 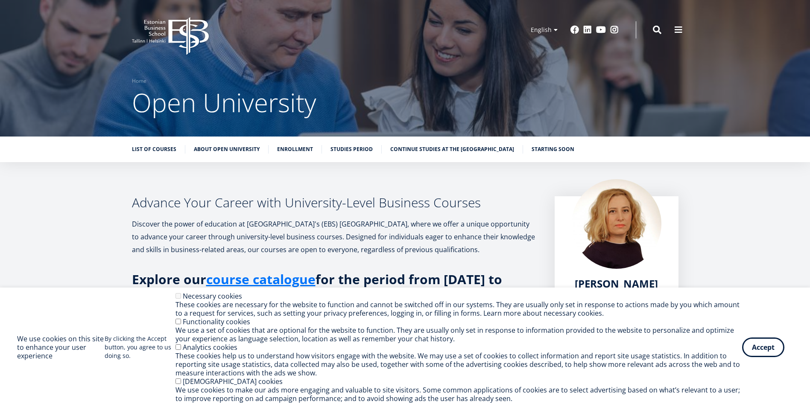 What do you see at coordinates (614, 30) in the screenshot?
I see `a: Instagram` at bounding box center [614, 30].